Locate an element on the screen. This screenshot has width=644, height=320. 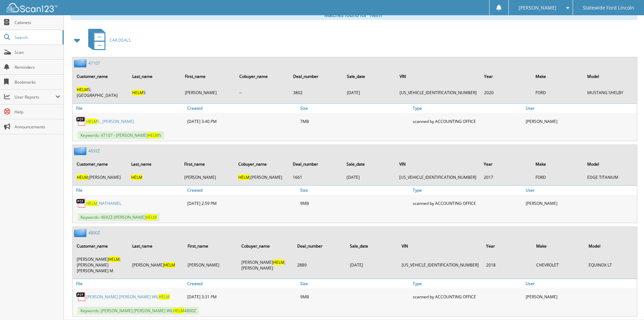
span: Announcements is located at coordinates (37, 127).